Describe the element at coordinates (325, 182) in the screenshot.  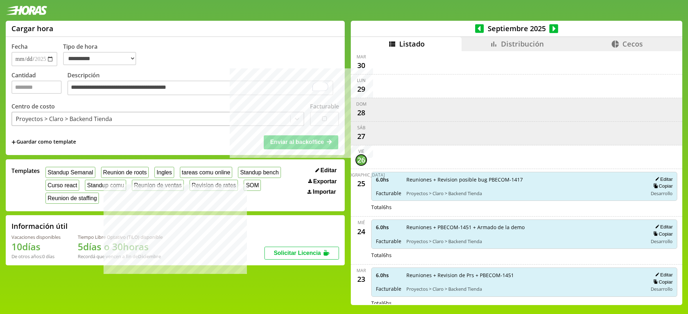
I see `span: Exportar` at that location.